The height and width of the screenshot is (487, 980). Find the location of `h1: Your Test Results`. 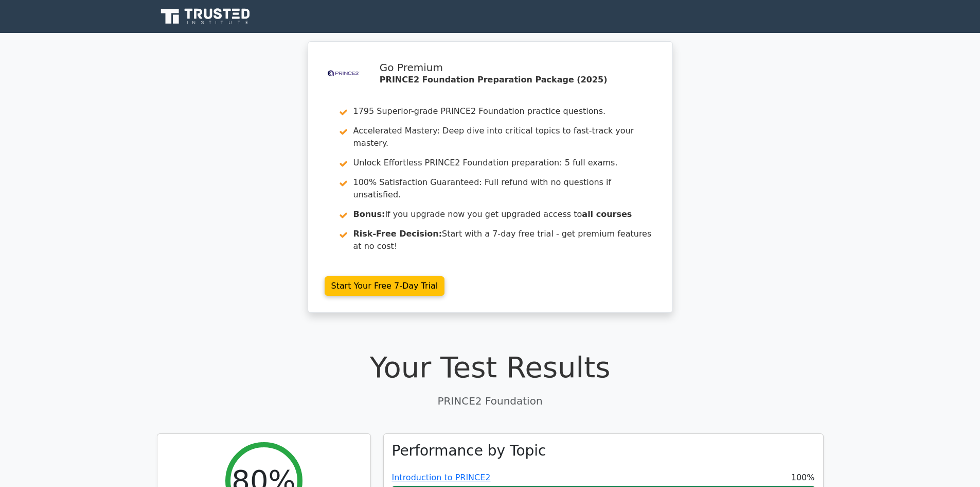

h1: Your Test Results is located at coordinates (490, 367).